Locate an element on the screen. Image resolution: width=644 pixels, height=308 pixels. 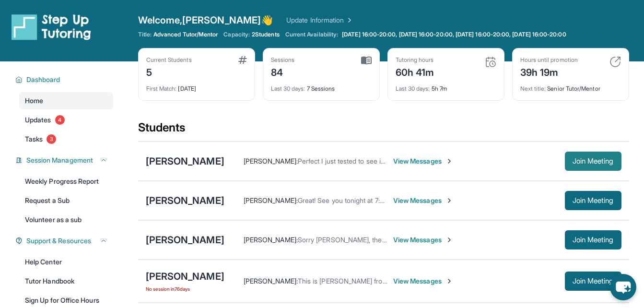
div: Current Students is located at coordinates (169, 60).